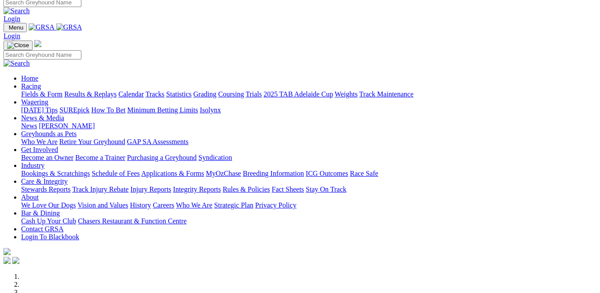 The image size is (600, 293). What do you see at coordinates (35, 102) in the screenshot?
I see `a: Wagering` at bounding box center [35, 102].